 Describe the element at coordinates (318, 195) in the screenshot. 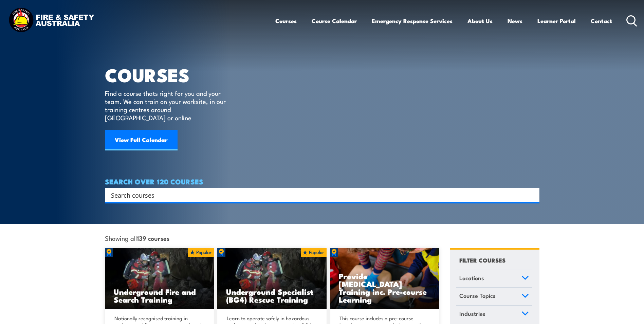

I see `input: Search input` at that location.